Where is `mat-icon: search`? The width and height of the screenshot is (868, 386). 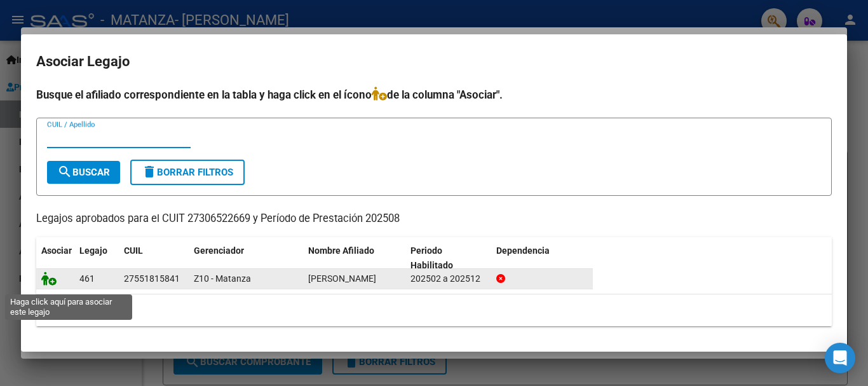 mat-icon: search is located at coordinates (65, 171).